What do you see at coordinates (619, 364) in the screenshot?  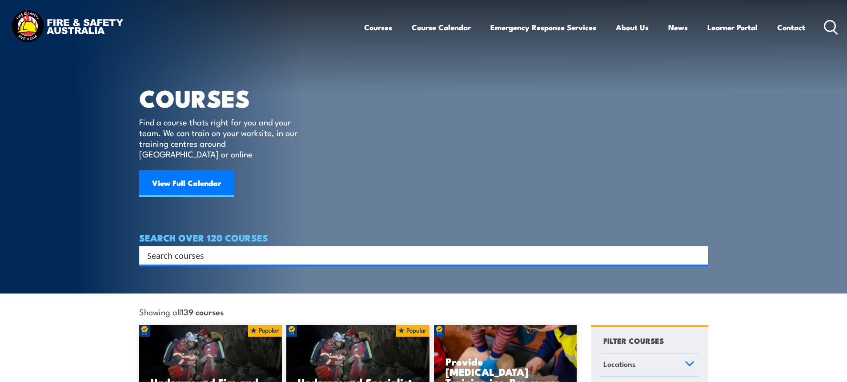 I see `span: Locations` at bounding box center [619, 364].